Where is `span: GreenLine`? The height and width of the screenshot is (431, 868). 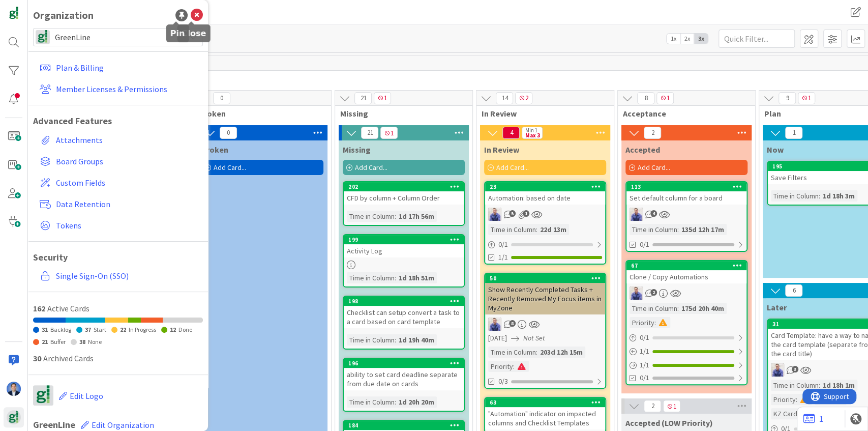 span: GreenLine is located at coordinates (117, 37).